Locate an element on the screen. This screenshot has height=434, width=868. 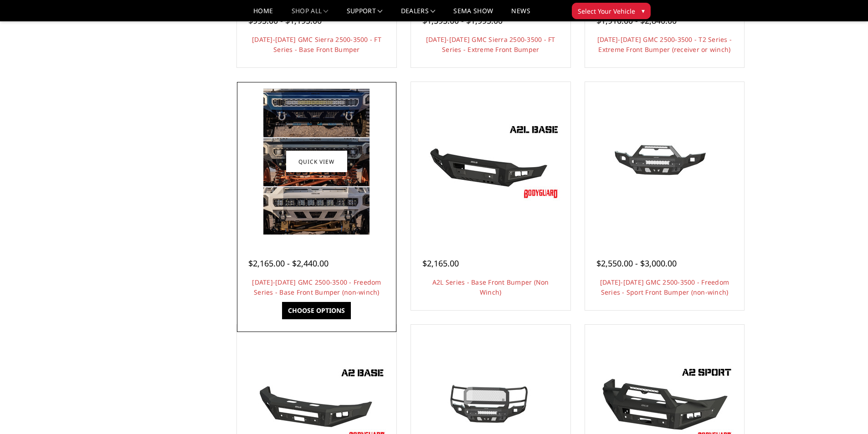
button: Select Your Vehicle is located at coordinates (611, 11).